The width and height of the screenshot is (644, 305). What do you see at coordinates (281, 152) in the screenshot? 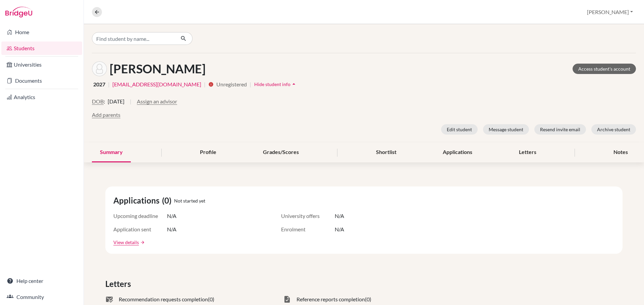
I see `div: Grades/Scores` at bounding box center [281, 152].